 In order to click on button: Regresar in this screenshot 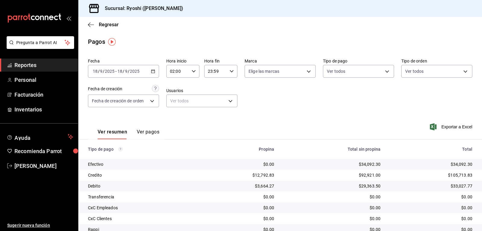, I will do `click(103, 24)`.